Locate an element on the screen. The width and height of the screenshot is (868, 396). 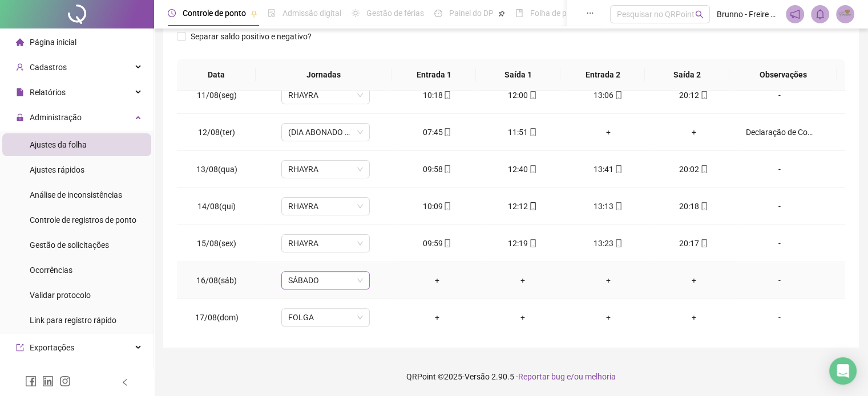
span: Integrações is located at coordinates (51, 373).